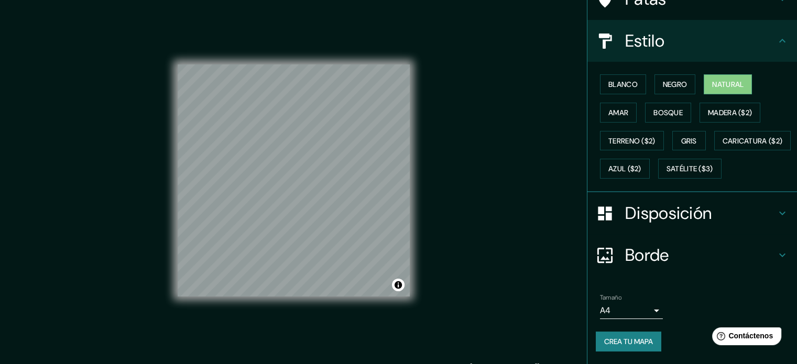 The height and width of the screenshot is (364, 797). I want to click on button: Amar, so click(619, 113).